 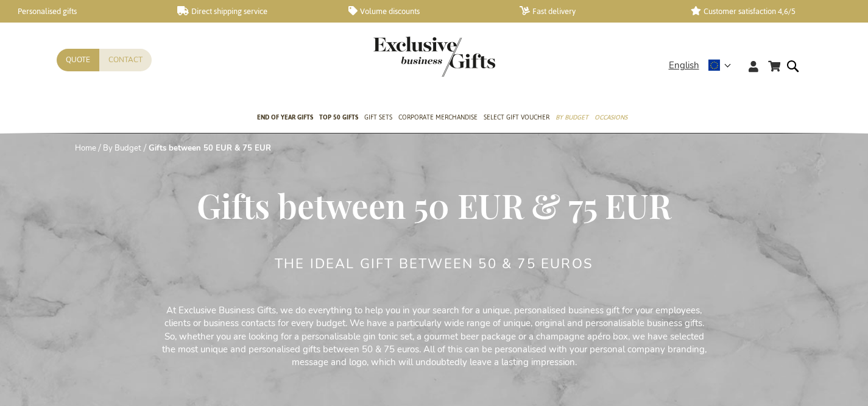 What do you see at coordinates (339, 117) in the screenshot?
I see `span: TOP 50 Gifts` at bounding box center [339, 117].